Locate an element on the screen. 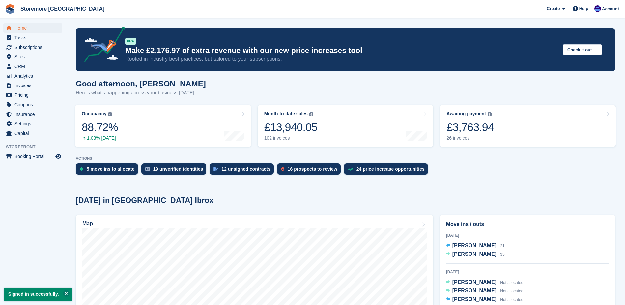 The width and height of the screenshot is (625, 305). div: 88.72% is located at coordinates (100, 127).